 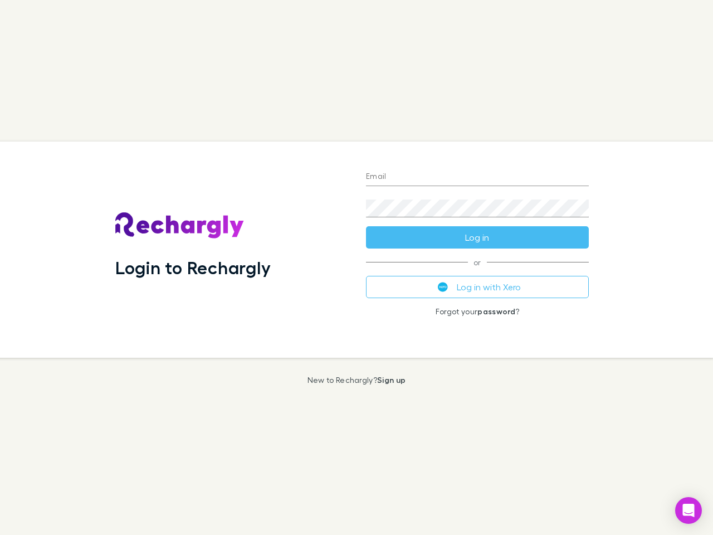 I want to click on button: Log in, so click(x=477, y=237).